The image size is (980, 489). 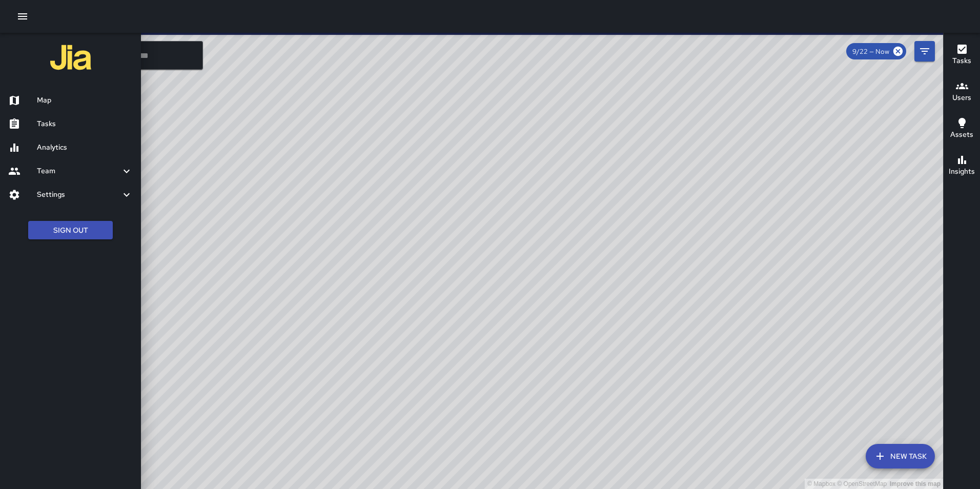 I want to click on h6: Team, so click(x=78, y=171).